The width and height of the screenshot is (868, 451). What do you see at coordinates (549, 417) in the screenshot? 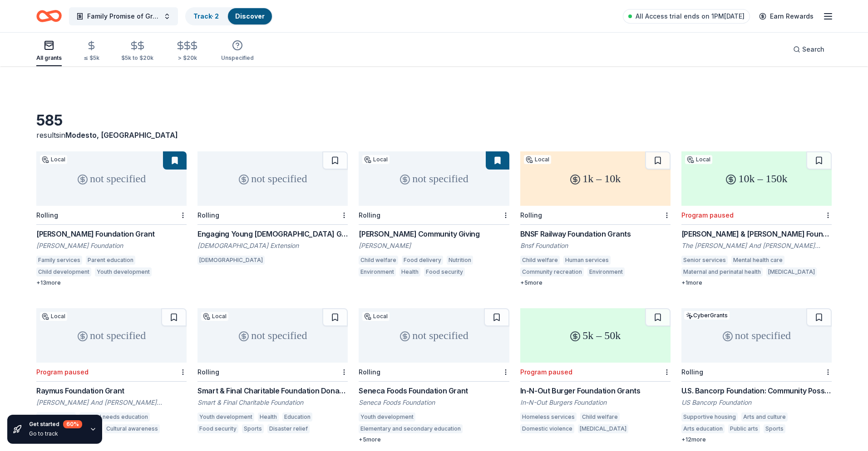
I see `div: Homeless services` at bounding box center [549, 417].